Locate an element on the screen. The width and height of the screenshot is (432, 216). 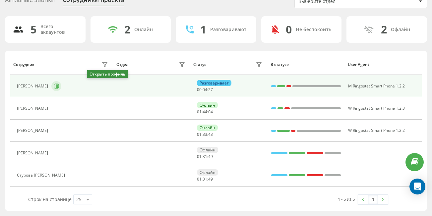
div: 0 is located at coordinates (289, 29).